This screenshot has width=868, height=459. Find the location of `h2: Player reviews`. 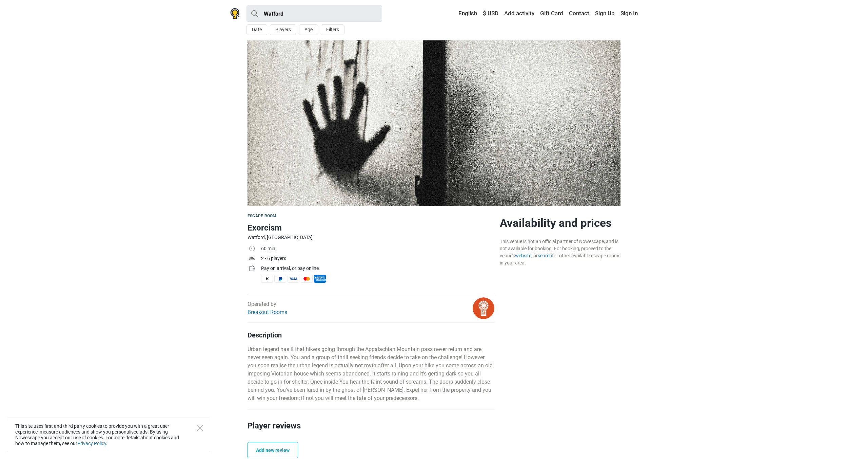

h2: Player reviews is located at coordinates (371, 430).